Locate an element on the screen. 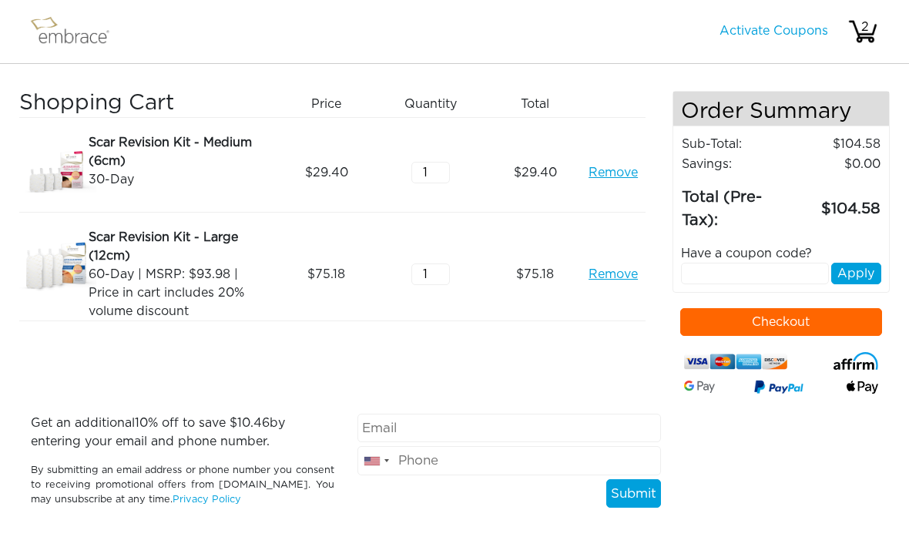 This screenshot has height=547, width=909. p: Get an additional % off to save $ by entering your email and phone number. is located at coordinates (183, 432).